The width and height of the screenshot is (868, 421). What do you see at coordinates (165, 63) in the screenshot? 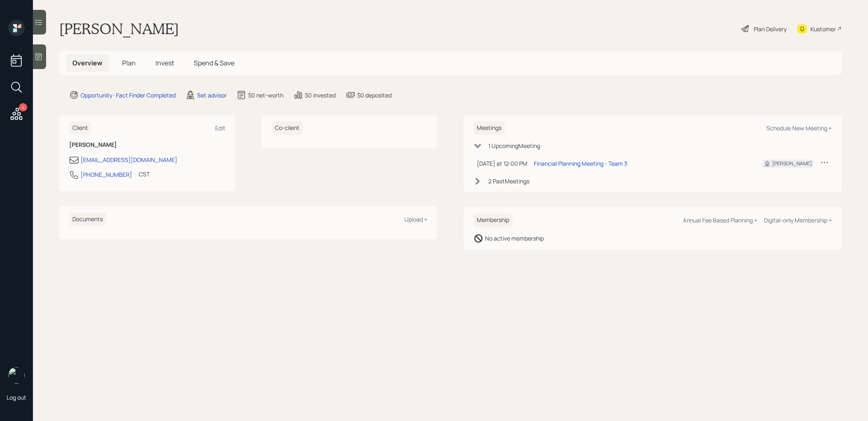
I see `span: Invest` at bounding box center [165, 63].